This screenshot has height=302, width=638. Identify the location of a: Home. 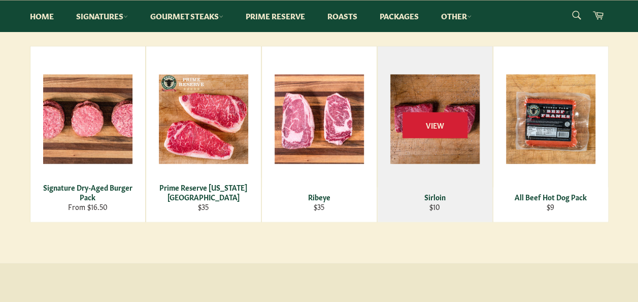
(42, 16).